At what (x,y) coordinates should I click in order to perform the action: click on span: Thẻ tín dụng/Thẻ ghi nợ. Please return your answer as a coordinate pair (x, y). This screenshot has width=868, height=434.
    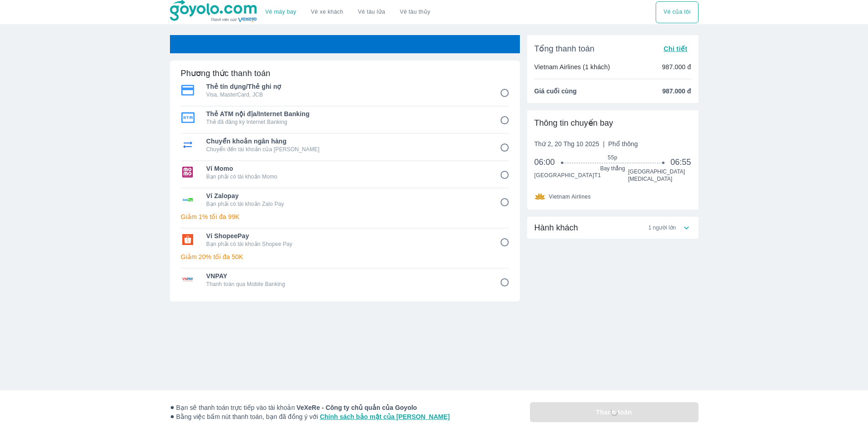
    Looking at the image, I should click on (347, 86).